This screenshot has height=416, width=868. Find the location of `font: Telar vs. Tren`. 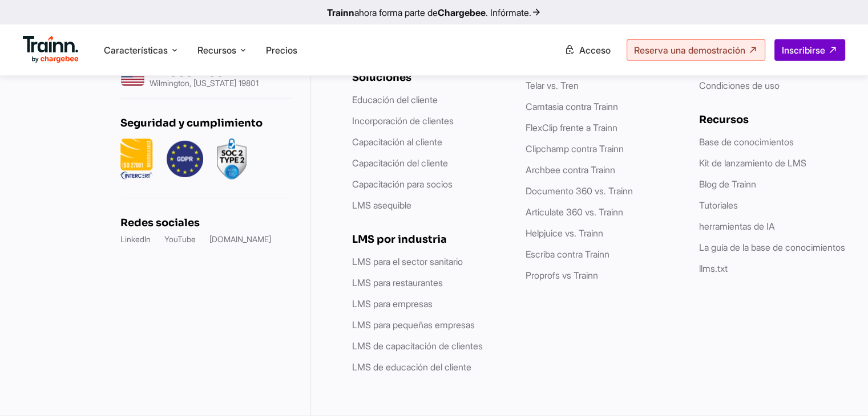

font: Telar vs. Tren is located at coordinates (552, 85).